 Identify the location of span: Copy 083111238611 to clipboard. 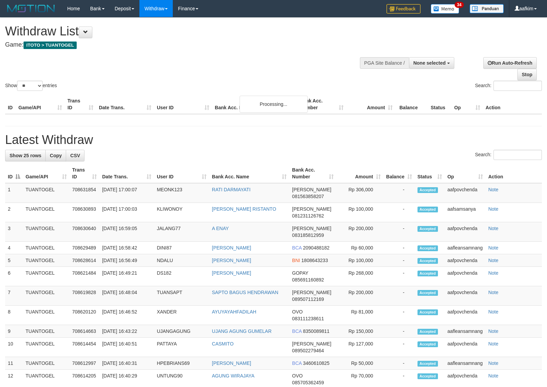
(308, 319).